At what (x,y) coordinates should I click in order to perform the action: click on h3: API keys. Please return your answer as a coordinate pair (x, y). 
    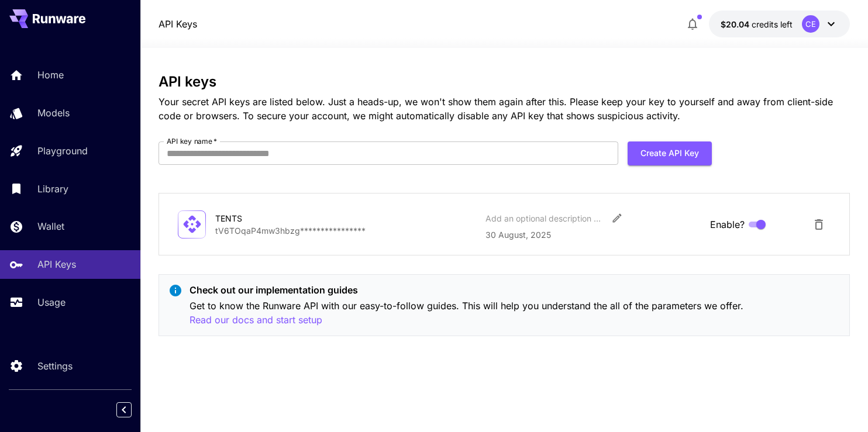
    Looking at the image, I should click on (504, 82).